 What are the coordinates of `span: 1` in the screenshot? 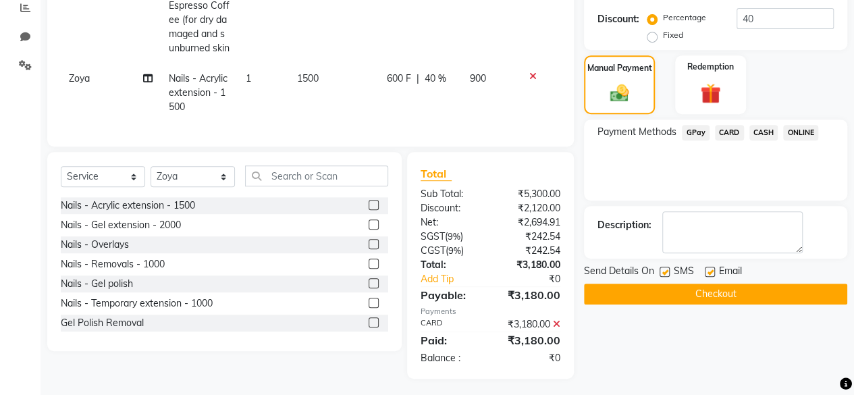 It's located at (248, 78).